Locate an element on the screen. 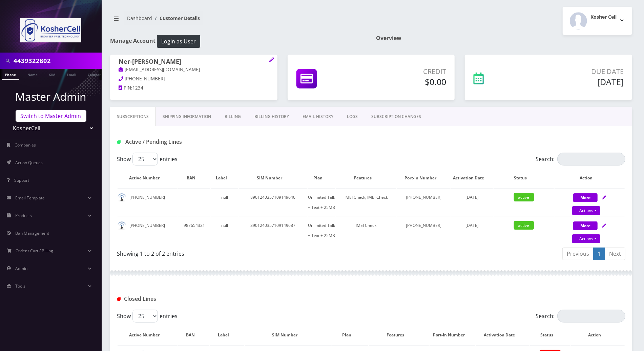  img: KosherCell is located at coordinates (51, 30).